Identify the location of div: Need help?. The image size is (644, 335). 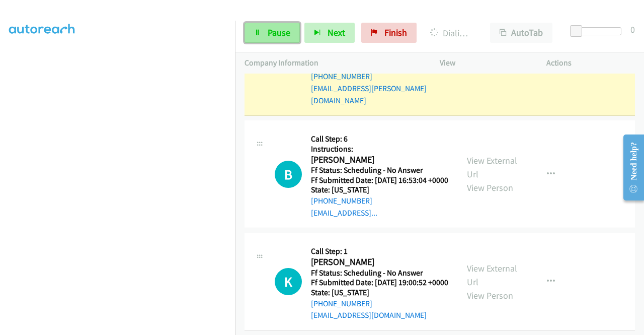
(18, 34).